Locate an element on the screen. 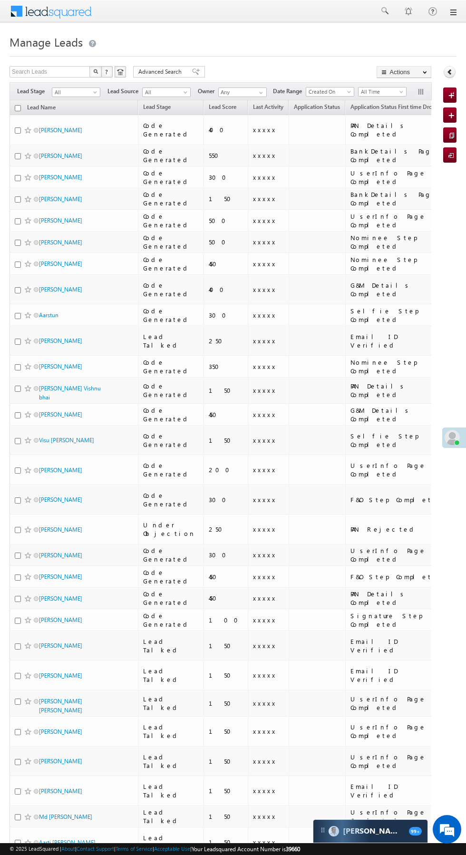 The image size is (466, 855). span: Owner is located at coordinates (208, 91).